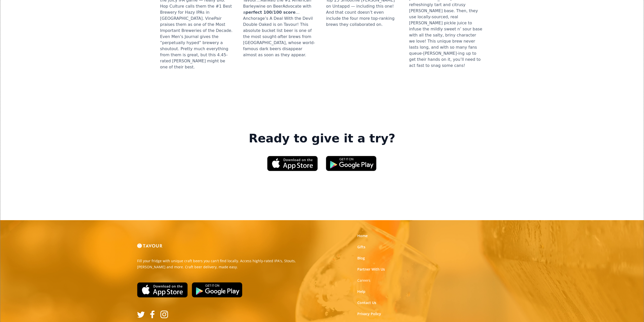 The width and height of the screenshot is (644, 322). Describe the element at coordinates (362, 291) in the screenshot. I see `a: Help` at that location.